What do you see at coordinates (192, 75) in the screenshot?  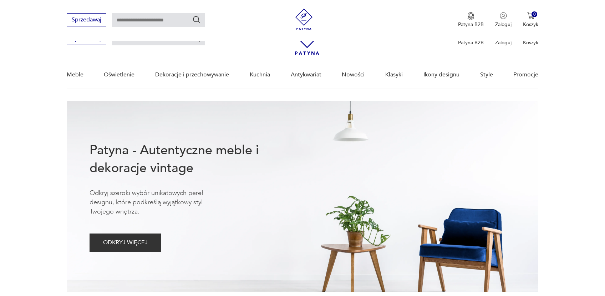 I see `a: Dekoracje i przechowywanie` at bounding box center [192, 75].